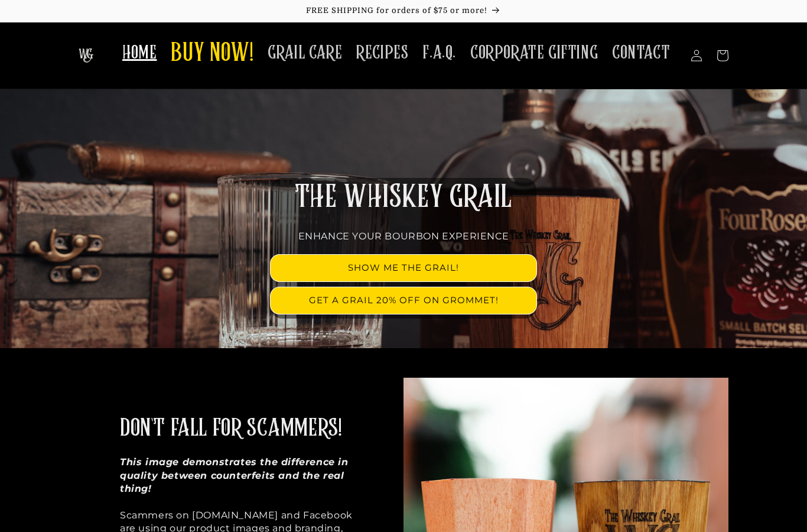 The width and height of the screenshot is (807, 532). I want to click on a: HOME, so click(140, 53).